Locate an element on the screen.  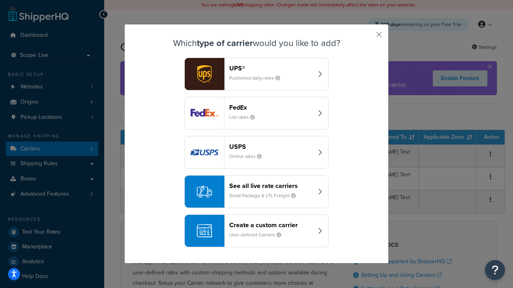
small: Small Package & LTL Freight is located at coordinates (265, 196).